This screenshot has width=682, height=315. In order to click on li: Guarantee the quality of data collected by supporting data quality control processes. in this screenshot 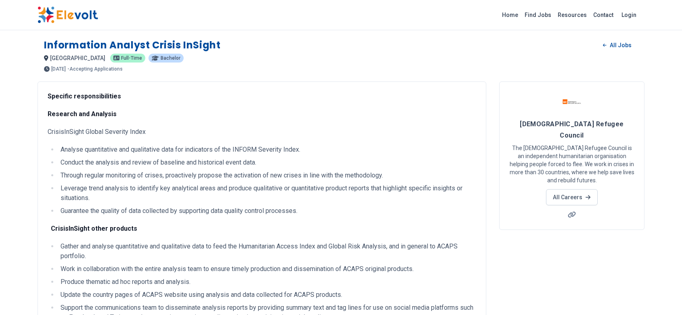, I will do `click(267, 211)`.